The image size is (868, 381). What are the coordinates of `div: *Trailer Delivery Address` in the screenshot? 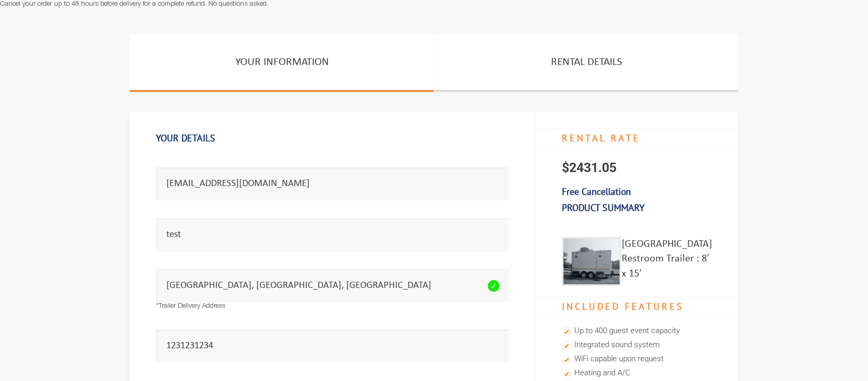 It's located at (332, 306).